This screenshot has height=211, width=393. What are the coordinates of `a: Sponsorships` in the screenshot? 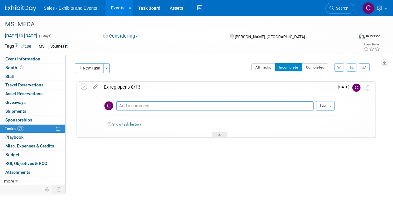 It's located at (33, 120).